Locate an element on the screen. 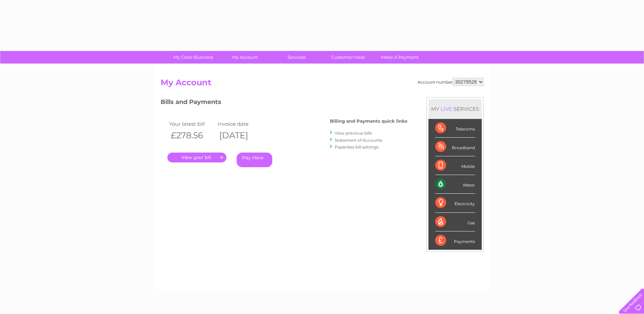 This screenshot has width=644, height=314. a: Services is located at coordinates (296, 57).